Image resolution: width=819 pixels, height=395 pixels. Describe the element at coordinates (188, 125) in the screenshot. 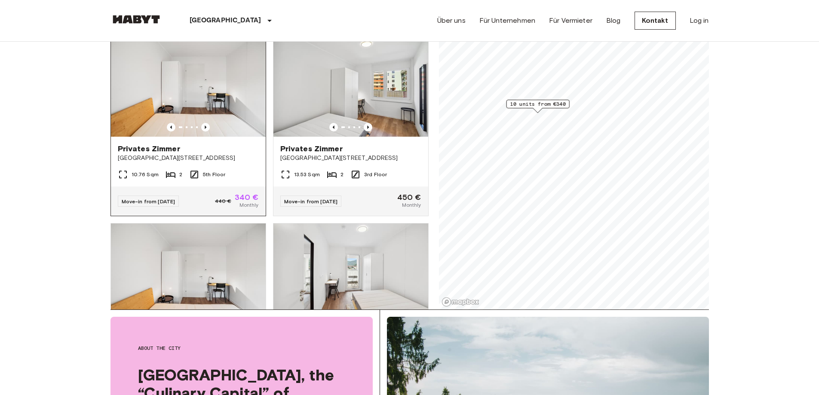

I see `a: Marketing picture of unit AT-21-001-089-02Previous imagePrevious imagePrivates Zimmer[GEOGRAPHIC_...` at that location.